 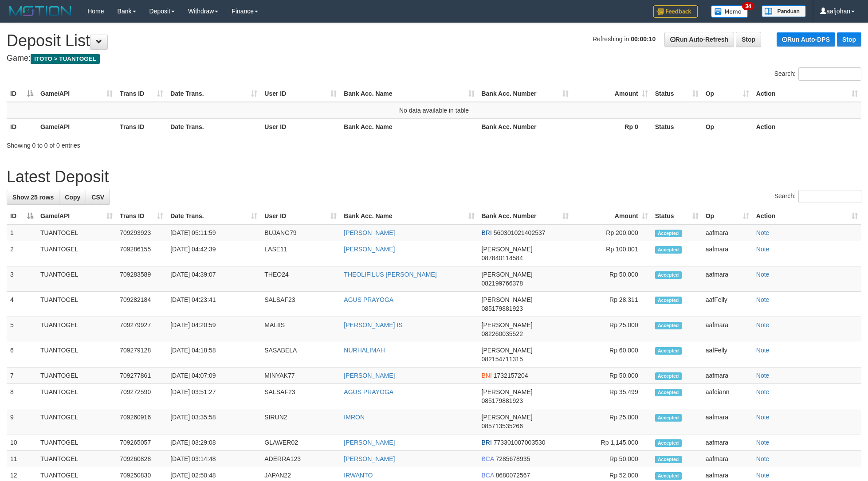 What do you see at coordinates (22, 329) in the screenshot?
I see `td: 5` at bounding box center [22, 329].